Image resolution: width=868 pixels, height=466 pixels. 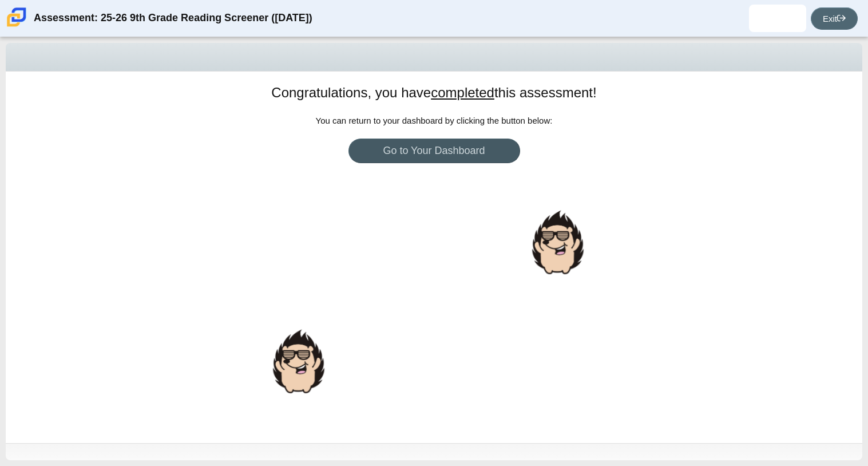 What do you see at coordinates (17, 26) in the screenshot?
I see `a: Carmen School of Science & Technology` at bounding box center [17, 26].